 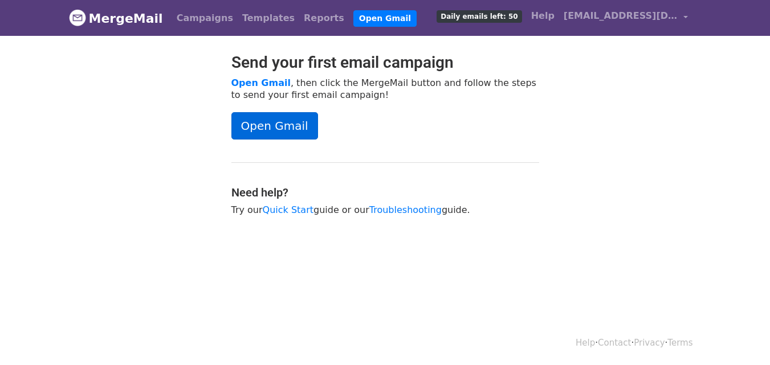 What do you see at coordinates (742, 338) in the screenshot?
I see `div: Chat Widget` at bounding box center [742, 338].